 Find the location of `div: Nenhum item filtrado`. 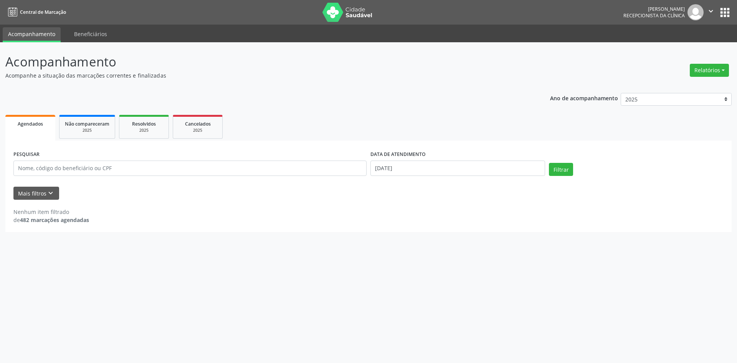

div: Nenhum item filtrado is located at coordinates (51, 211).